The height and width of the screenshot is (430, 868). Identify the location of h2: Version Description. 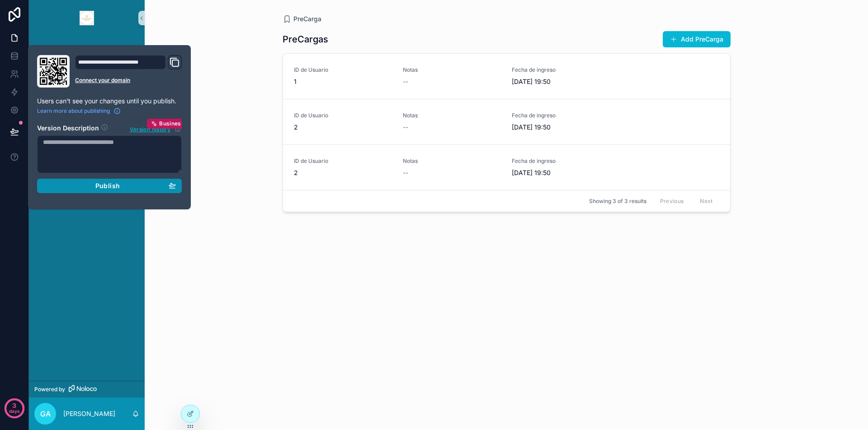
(68, 128).